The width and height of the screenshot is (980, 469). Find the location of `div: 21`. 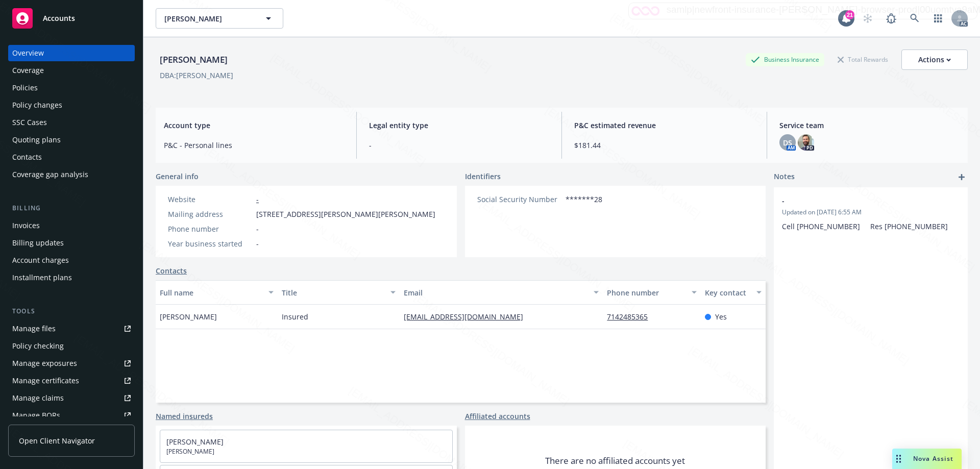

div: 21 is located at coordinates (850, 15).